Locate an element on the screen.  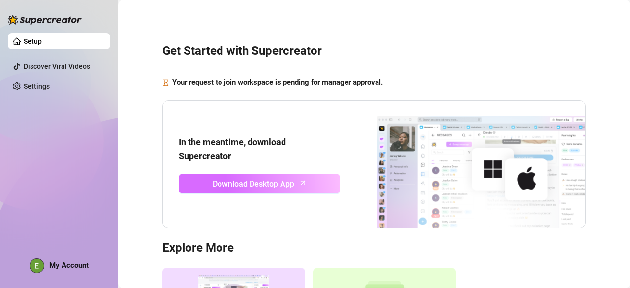
span: My Account is located at coordinates (69, 265).